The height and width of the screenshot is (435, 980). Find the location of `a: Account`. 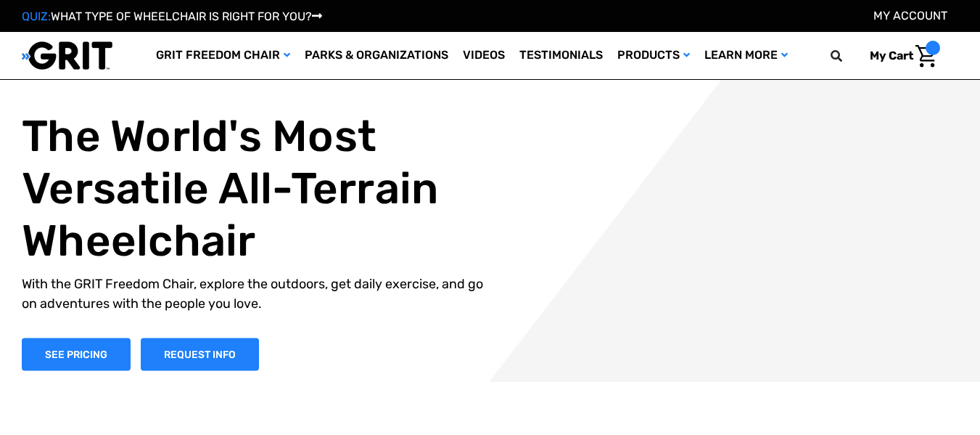

a: Account is located at coordinates (911, 15).